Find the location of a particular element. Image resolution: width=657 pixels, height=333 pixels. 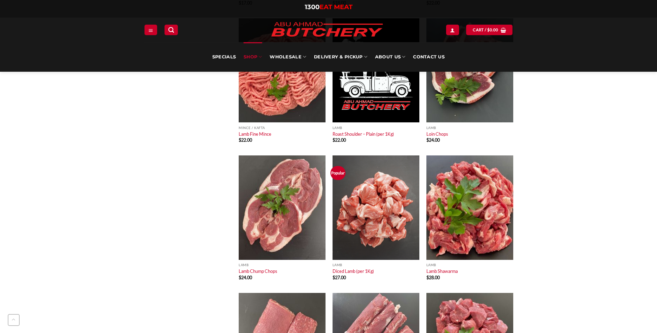

a: Wholesale is located at coordinates (288, 57).